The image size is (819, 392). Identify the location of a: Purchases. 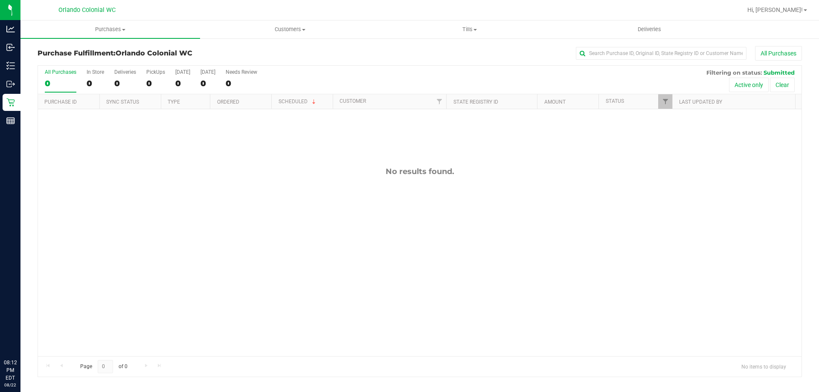
(110, 29).